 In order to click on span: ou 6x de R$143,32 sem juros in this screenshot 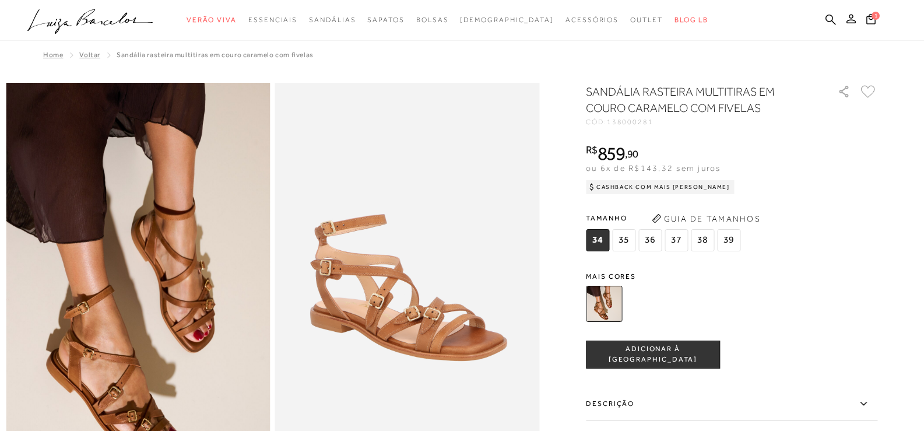, I will do `click(653, 168)`.